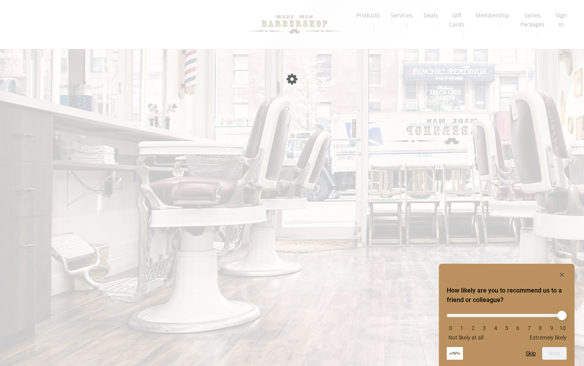 The width and height of the screenshot is (584, 366). What do you see at coordinates (531, 353) in the screenshot?
I see `button: Skip` at bounding box center [531, 353].